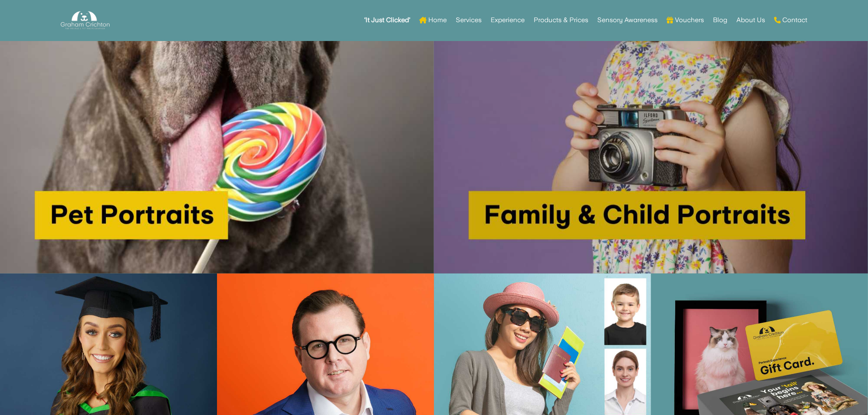 The image size is (868, 415). Describe the element at coordinates (507, 20) in the screenshot. I see `a: Experience` at that location.